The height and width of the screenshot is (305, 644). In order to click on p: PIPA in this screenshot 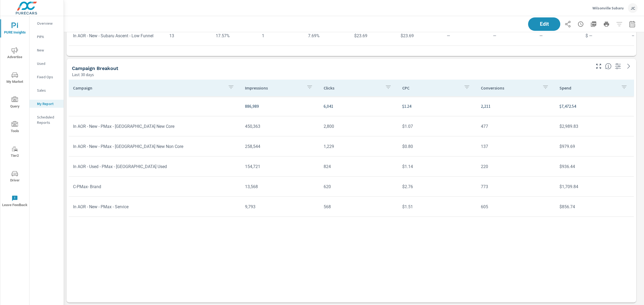, I will do `click(48, 37)`.